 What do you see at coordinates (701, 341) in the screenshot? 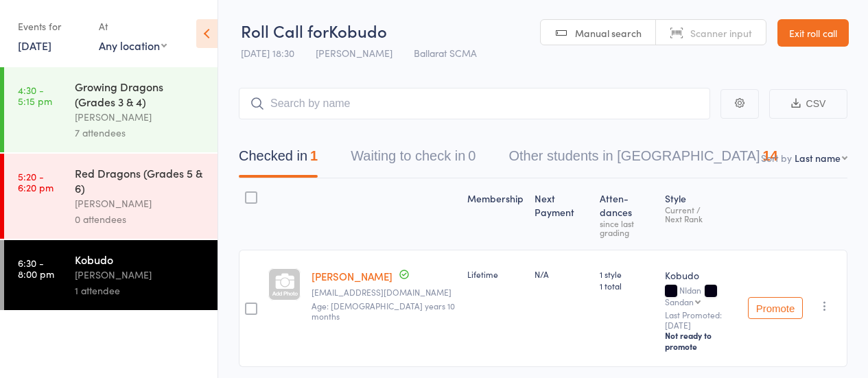
I see `div: Not ready to promote` at bounding box center [701, 341].